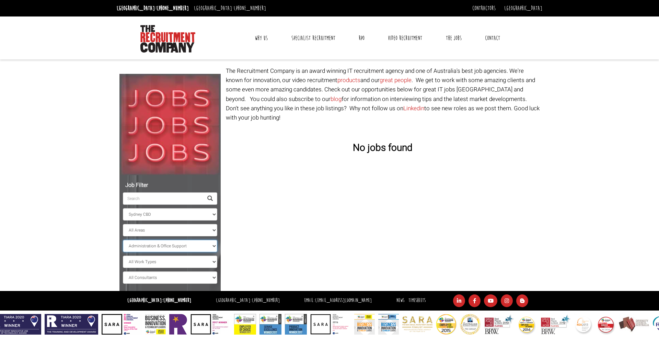 This screenshot has width=659, height=348. What do you see at coordinates (414, 108) in the screenshot?
I see `a: Linkedin` at bounding box center [414, 108].